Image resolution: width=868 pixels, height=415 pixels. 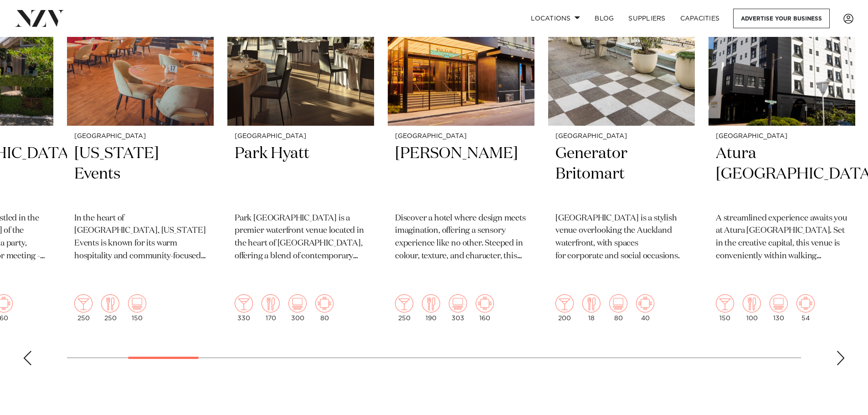 I want to click on div: 160, so click(x=484, y=307).